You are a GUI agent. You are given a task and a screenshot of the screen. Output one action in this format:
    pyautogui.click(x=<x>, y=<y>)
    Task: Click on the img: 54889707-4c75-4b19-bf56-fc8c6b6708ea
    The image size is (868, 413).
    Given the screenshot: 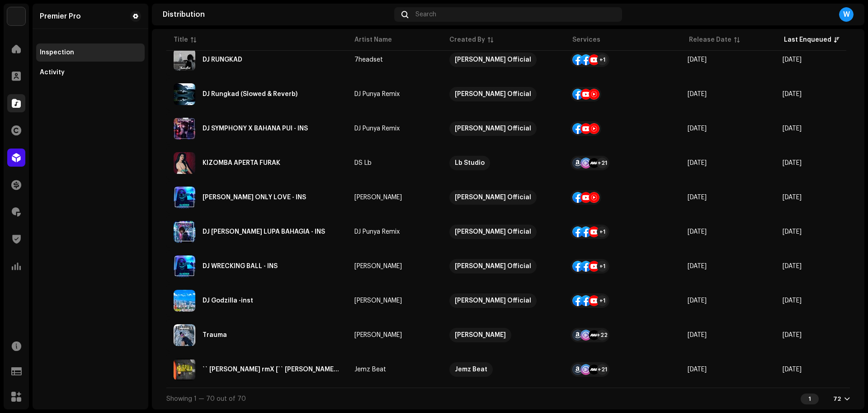 What is the action you would take?
    pyautogui.click(x=185, y=231)
    